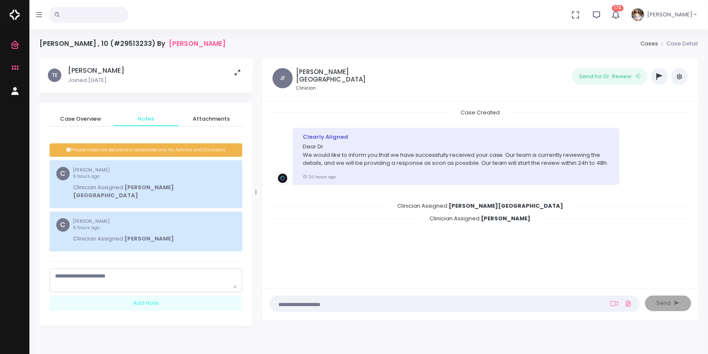 This screenshot has width=708, height=354. I want to click on span: Case Created, so click(480, 112).